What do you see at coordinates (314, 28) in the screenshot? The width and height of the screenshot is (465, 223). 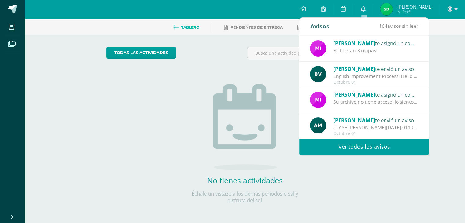 I see `a: Entregadas` at bounding box center [314, 28].